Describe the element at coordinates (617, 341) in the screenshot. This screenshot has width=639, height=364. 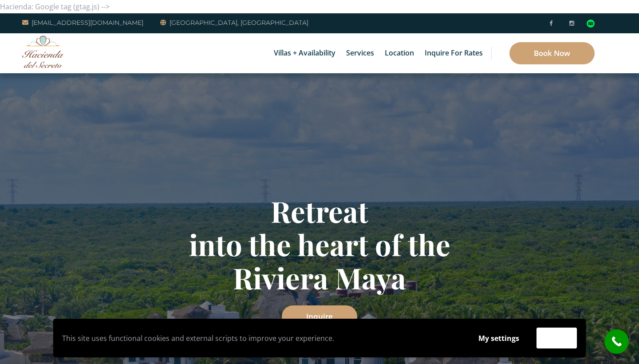
I see `i: call` at that location.